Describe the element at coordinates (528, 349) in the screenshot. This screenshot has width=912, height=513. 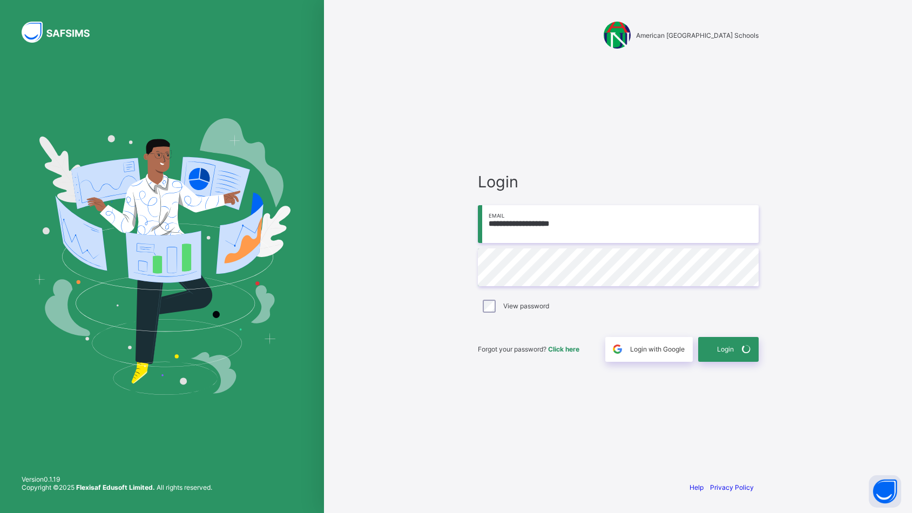
I see `span: Forgot your password?` at that location.